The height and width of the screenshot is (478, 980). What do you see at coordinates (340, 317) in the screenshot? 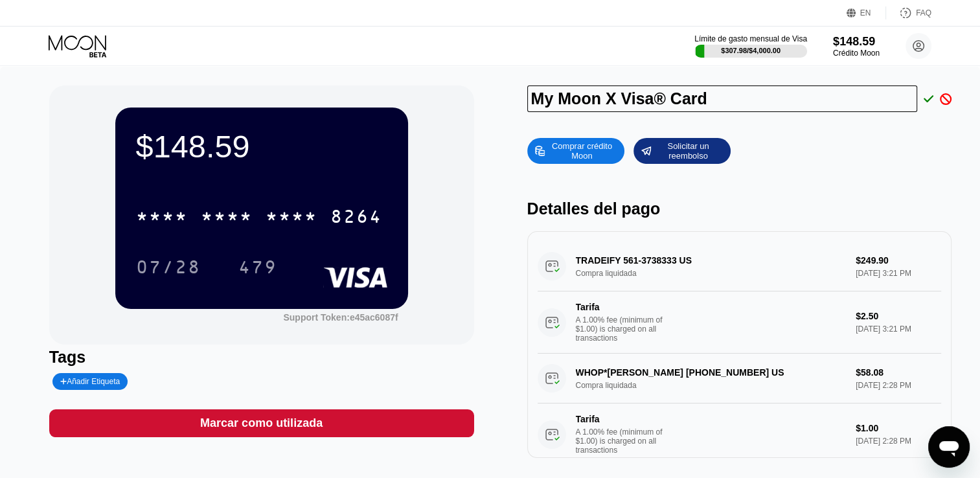
I see `div: Support Token: e45ac6087f` at bounding box center [340, 317].